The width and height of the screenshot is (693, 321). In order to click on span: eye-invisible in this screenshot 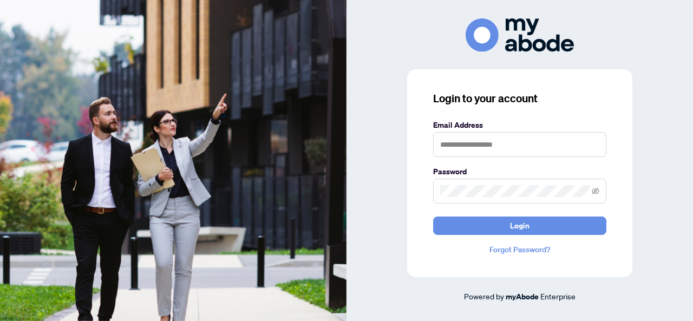, I will do `click(595, 191)`.